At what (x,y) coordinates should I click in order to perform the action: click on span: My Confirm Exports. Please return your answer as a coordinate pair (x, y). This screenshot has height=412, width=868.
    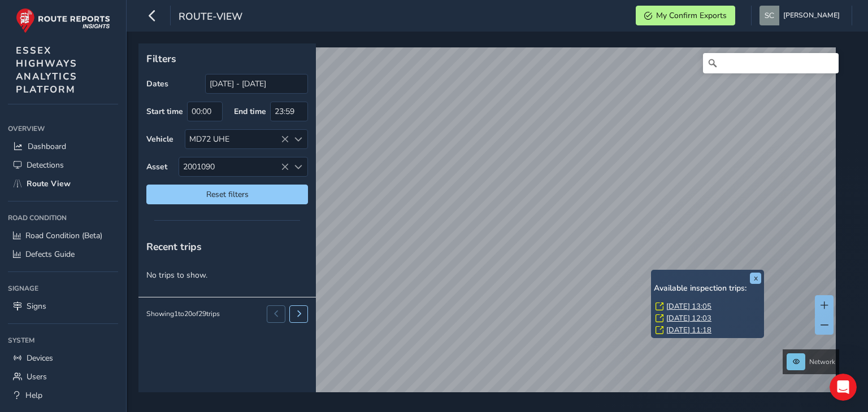
    Looking at the image, I should click on (691, 15).